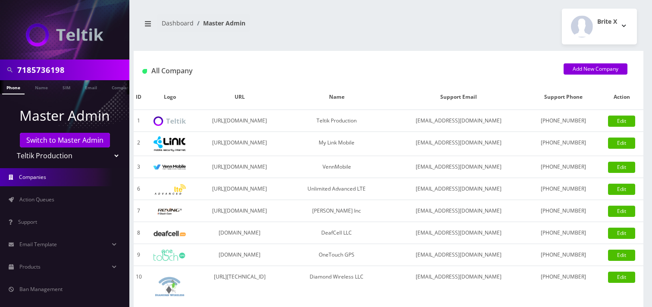 This screenshot has width=652, height=307. Describe the element at coordinates (599, 26) in the screenshot. I see `button: Brite X` at that location.